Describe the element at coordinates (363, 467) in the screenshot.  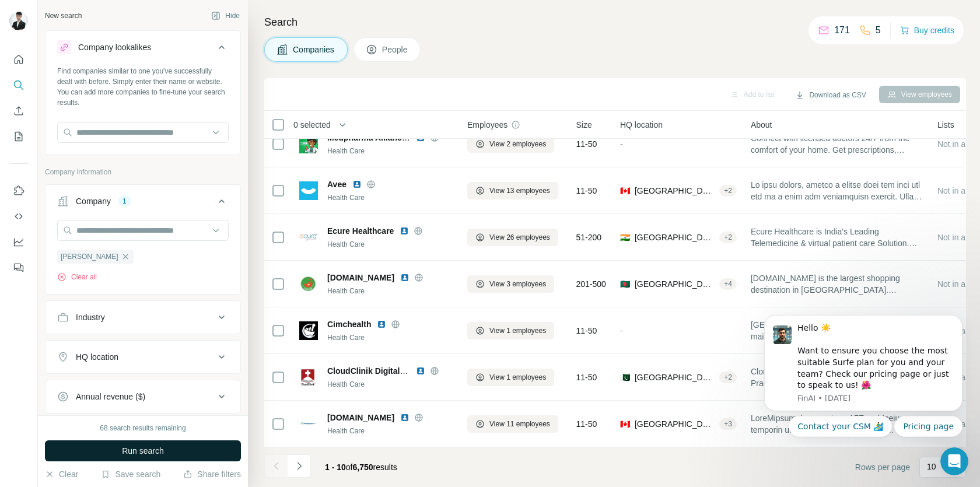
I see `span: 6,750` at that location.